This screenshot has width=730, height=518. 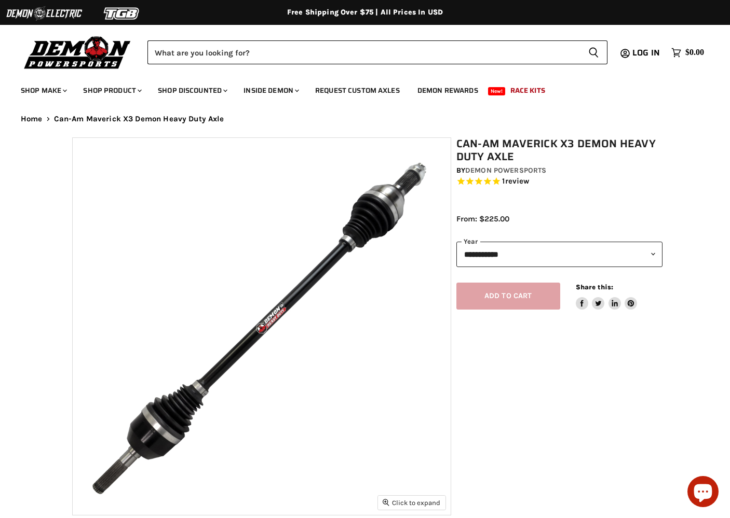 What do you see at coordinates (497, 91) in the screenshot?
I see `span: New!` at bounding box center [497, 91].